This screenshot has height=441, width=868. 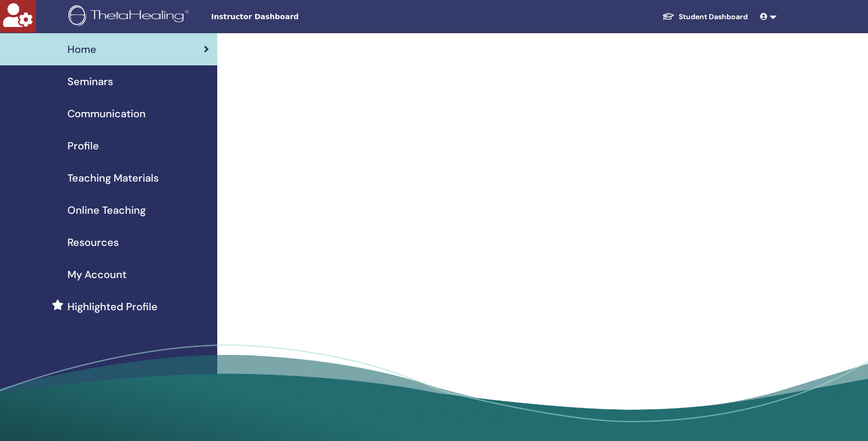 I want to click on span: My Account, so click(x=97, y=274).